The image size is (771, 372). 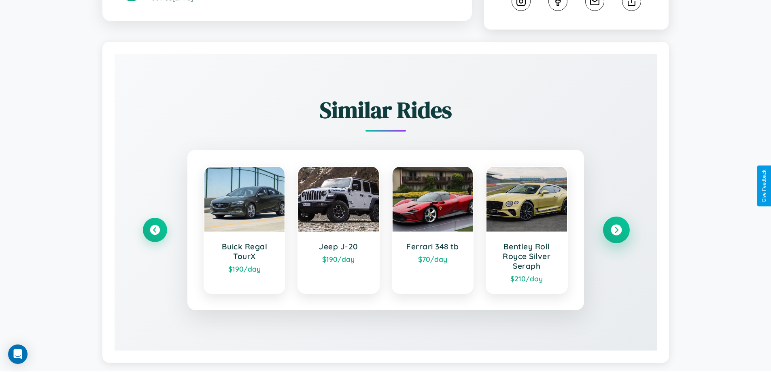 What do you see at coordinates (527, 278) in the screenshot?
I see `div: $ 210 /day` at bounding box center [527, 278].